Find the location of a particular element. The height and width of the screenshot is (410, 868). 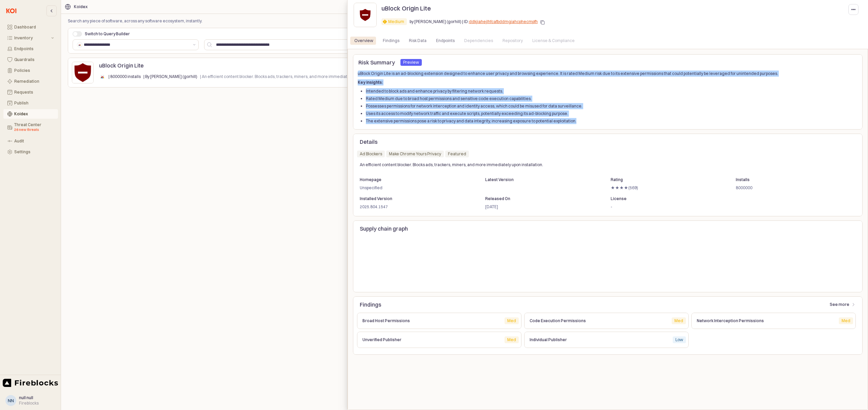

div: Make Chrome Yours Privacy is located at coordinates (415, 154).